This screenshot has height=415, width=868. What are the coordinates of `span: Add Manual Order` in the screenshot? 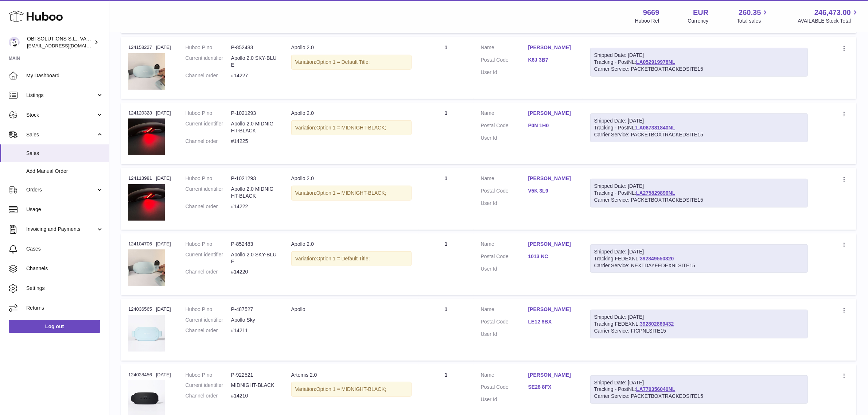 It's located at (65, 171).